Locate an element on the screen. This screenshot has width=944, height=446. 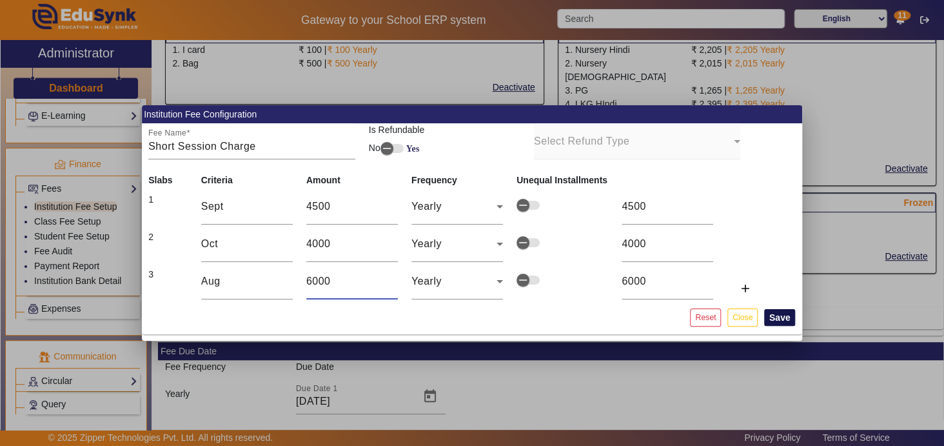
th: Amount is located at coordinates (352, 180).